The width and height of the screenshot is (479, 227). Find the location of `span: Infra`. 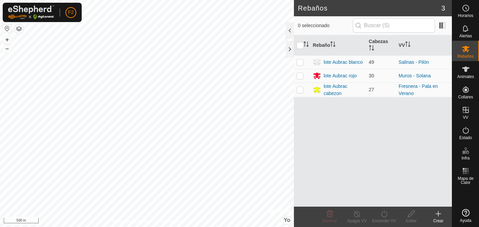

span: Infra is located at coordinates (465, 158).